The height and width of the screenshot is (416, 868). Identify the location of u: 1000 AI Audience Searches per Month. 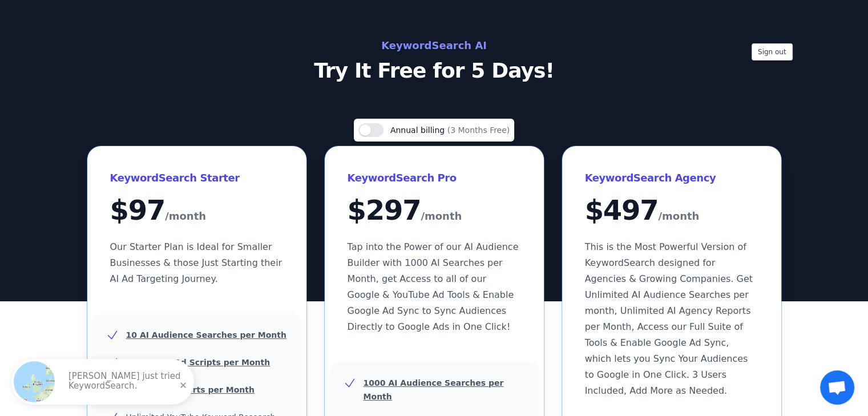
(434, 390).